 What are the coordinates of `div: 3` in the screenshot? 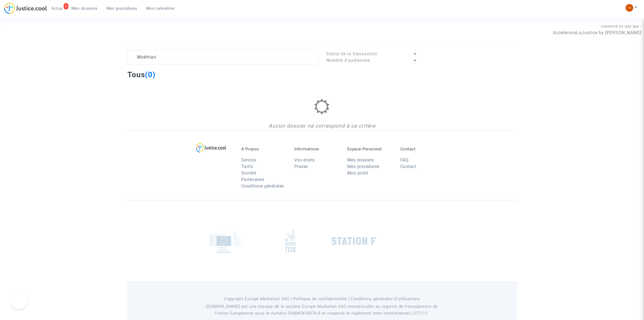 It's located at (66, 6).